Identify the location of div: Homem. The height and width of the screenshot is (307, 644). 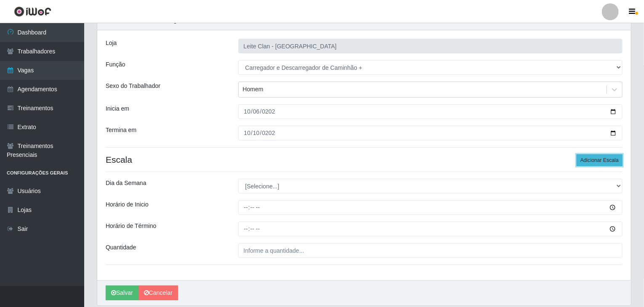
(253, 90).